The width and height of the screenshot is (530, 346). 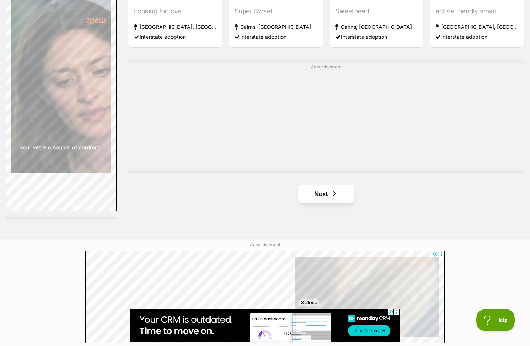 I want to click on div: Looking for love, so click(x=175, y=11).